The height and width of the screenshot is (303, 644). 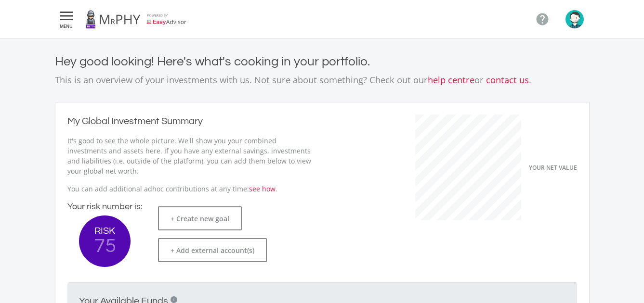 What do you see at coordinates (507, 79) in the screenshot?
I see `a: contact us` at bounding box center [507, 79].